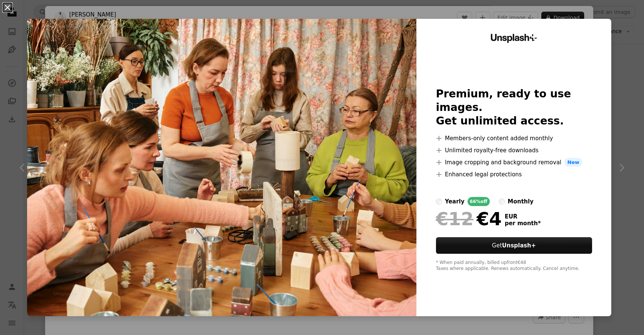  I want to click on li: Image cropping and background removal, so click(514, 162).